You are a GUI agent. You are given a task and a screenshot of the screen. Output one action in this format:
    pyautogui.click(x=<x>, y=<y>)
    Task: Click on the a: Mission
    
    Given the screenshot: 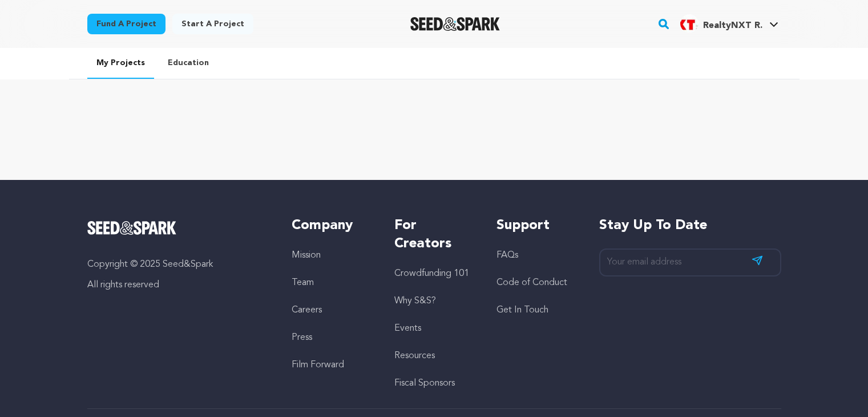 What is the action you would take?
    pyautogui.click(x=306, y=255)
    